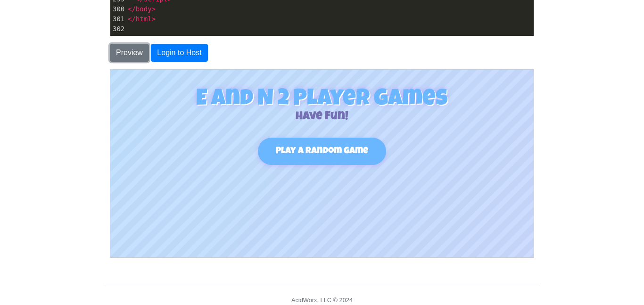  Describe the element at coordinates (322, 300) in the screenshot. I see `div: AcidWorx, LLC © 2024` at that location.